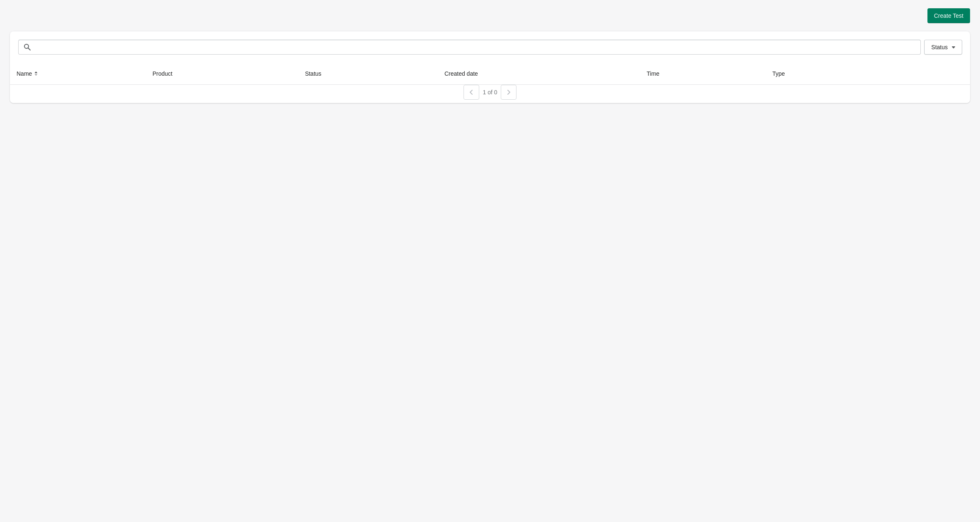 The width and height of the screenshot is (980, 522). Describe the element at coordinates (465, 74) in the screenshot. I see `button: Created date` at that location.